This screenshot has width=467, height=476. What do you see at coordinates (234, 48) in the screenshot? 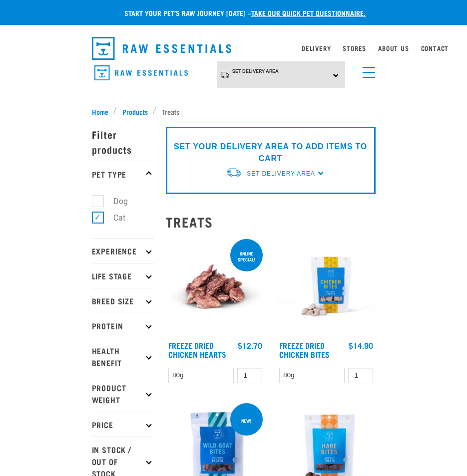
I see `nav: dropdown navigation` at bounding box center [234, 48].